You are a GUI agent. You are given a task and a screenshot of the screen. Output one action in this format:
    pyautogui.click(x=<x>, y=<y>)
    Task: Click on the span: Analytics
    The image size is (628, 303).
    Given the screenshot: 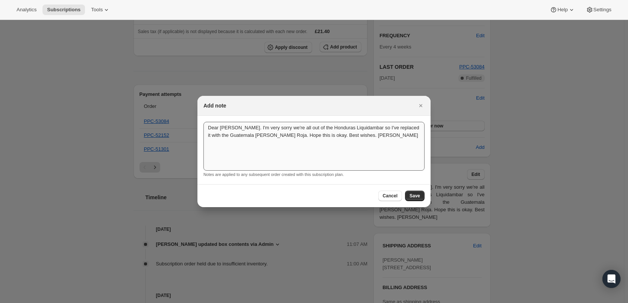 What is the action you would take?
    pyautogui.click(x=26, y=10)
    